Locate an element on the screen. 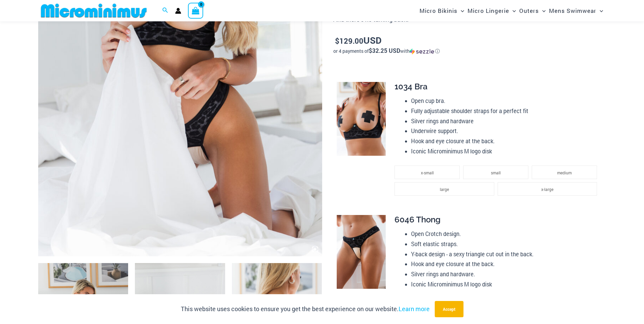 The height and width of the screenshot is (324, 644). span: Micro Lingerie is located at coordinates (488, 10).